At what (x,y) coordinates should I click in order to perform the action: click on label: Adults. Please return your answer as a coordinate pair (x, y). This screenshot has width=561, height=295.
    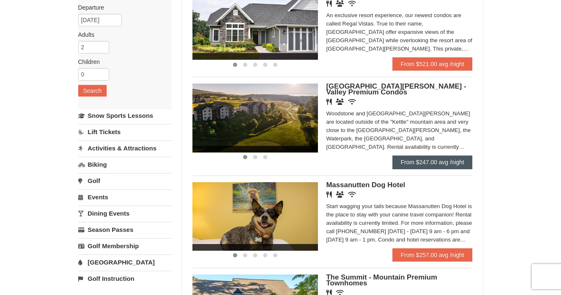
    Looking at the image, I should click on (122, 35).